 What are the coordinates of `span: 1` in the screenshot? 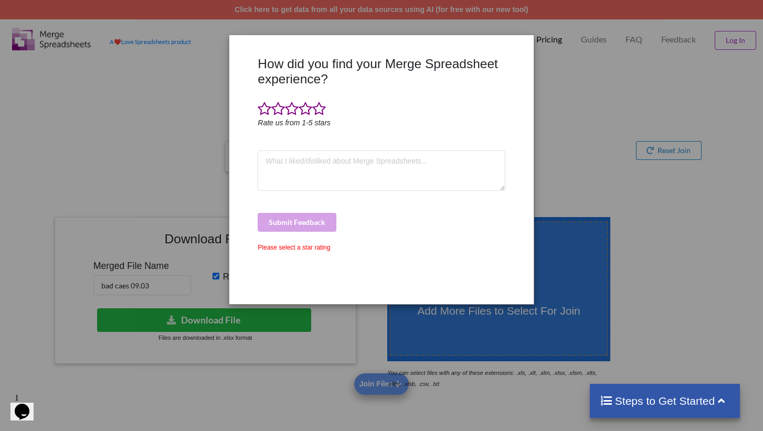 It's located at (6, 8).